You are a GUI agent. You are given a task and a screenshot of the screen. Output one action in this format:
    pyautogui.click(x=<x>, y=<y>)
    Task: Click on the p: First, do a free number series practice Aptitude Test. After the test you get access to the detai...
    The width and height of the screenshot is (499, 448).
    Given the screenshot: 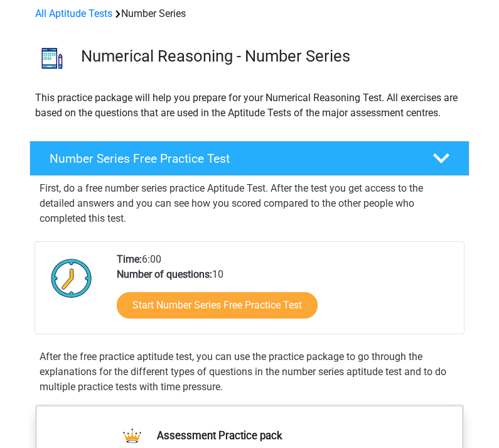 What is the action you would take?
    pyautogui.click(x=250, y=204)
    